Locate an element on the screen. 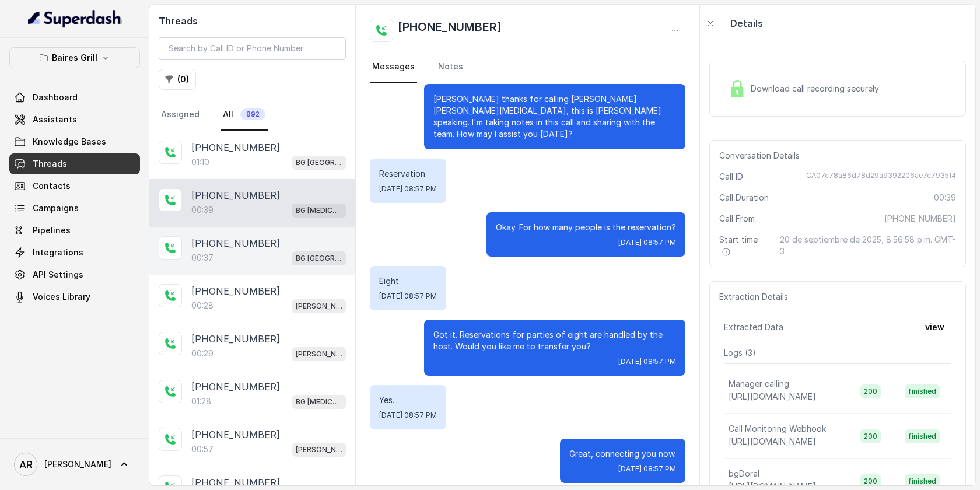 The image size is (980, 490). span: Contacts is located at coordinates (51, 186).